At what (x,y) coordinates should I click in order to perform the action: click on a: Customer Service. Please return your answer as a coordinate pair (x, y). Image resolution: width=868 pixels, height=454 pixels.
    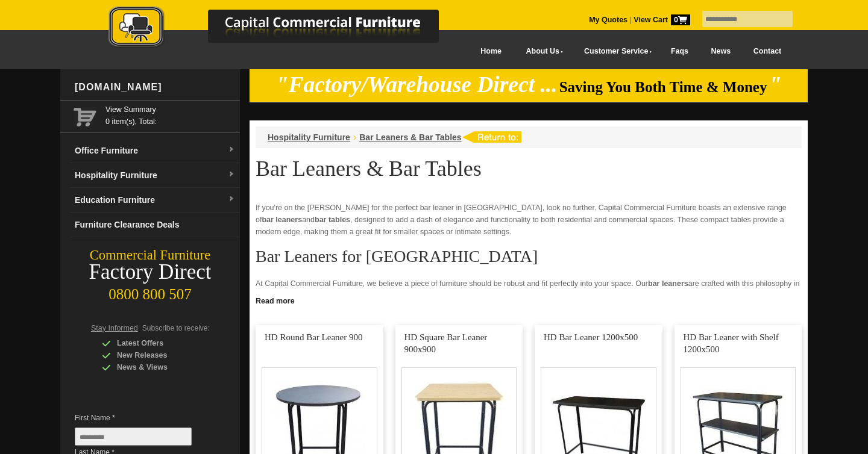
    Looking at the image, I should click on (615, 51).